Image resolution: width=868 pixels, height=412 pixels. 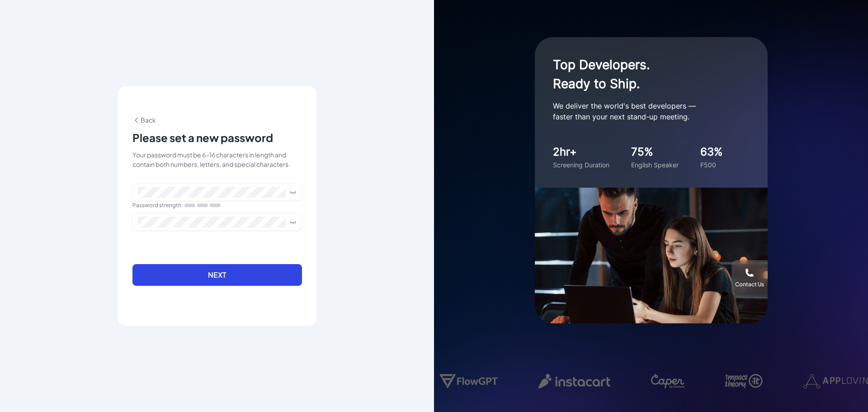 What do you see at coordinates (217, 160) in the screenshot?
I see `div: Your password must be 6-16 characters in length and contain both numbers, letters, and special ch...` at bounding box center [217, 160].